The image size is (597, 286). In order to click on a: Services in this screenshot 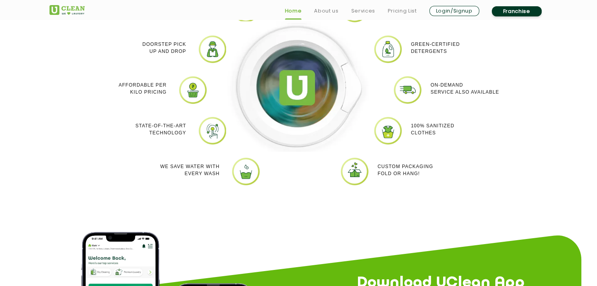, I will do `click(363, 11)`.